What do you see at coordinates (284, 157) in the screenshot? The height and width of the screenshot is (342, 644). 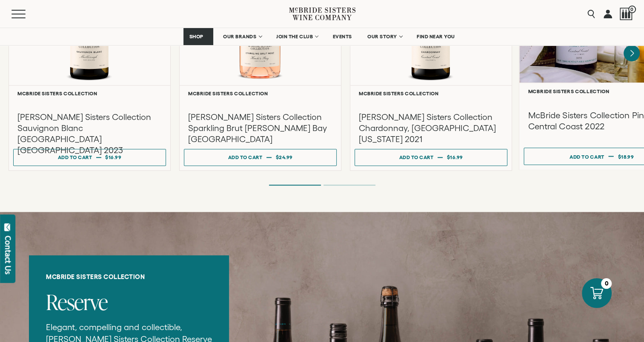 I see `span: $24.99` at bounding box center [284, 157].